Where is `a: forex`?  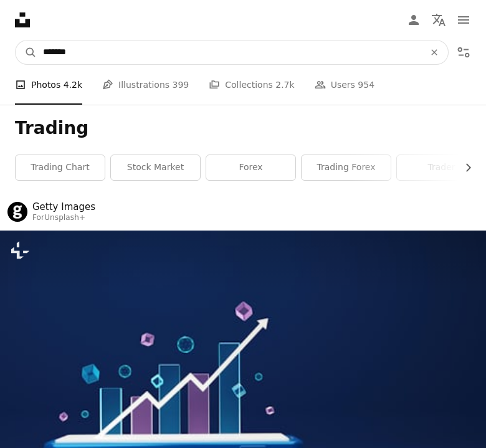
a: forex is located at coordinates (250, 168).